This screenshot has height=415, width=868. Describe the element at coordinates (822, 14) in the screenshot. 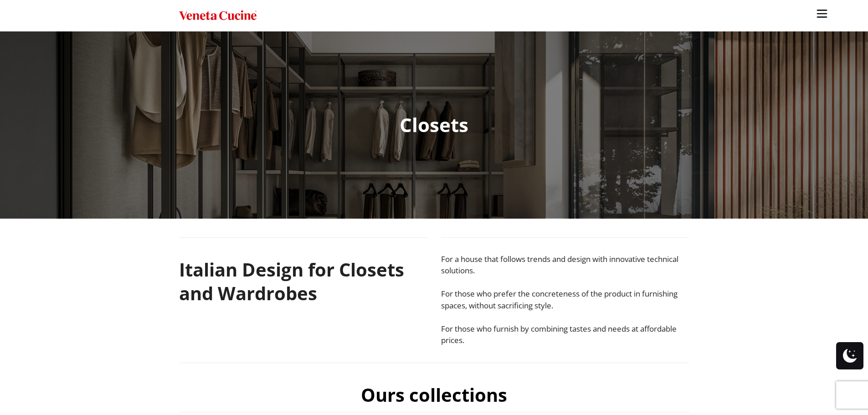

I see `img: burger-menu-svgrepo-com-30x30.jpg` at that location.